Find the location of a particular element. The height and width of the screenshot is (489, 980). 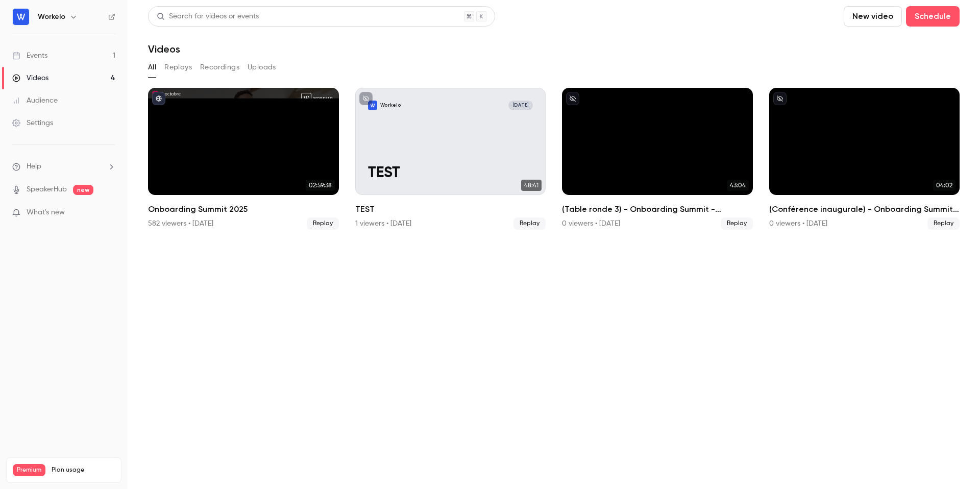

button: published is located at coordinates (159, 98).